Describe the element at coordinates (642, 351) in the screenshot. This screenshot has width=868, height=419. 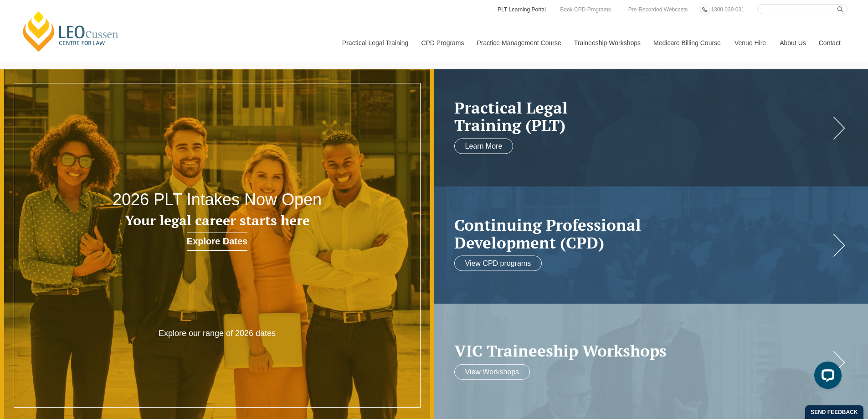
I see `h2: VIC Traineeship Workshops` at that location.